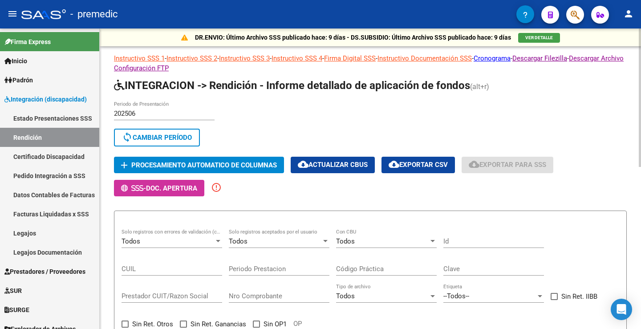 This screenshot has height=329, width=641. Describe the element at coordinates (292, 86) in the screenshot. I see `span: INTEGRACION -> Rendición - Informe detallado de aplicación de fondos` at that location.